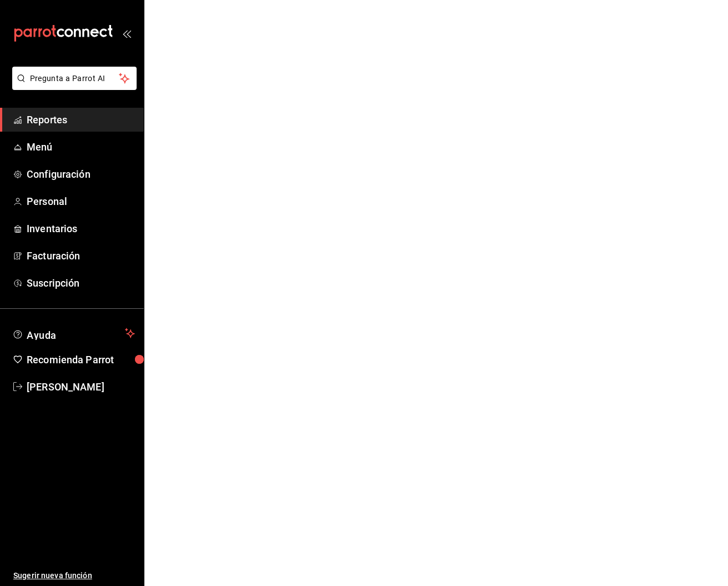 Image resolution: width=728 pixels, height=586 pixels. I want to click on button: Pregunta a Parrot AI, so click(74, 78).